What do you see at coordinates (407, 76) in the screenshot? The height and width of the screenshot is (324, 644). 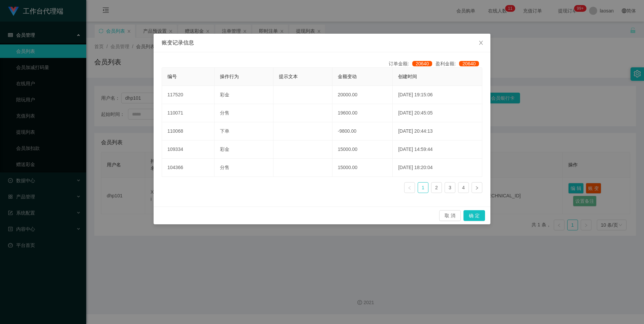 I see `span: 创建时间` at bounding box center [407, 76].